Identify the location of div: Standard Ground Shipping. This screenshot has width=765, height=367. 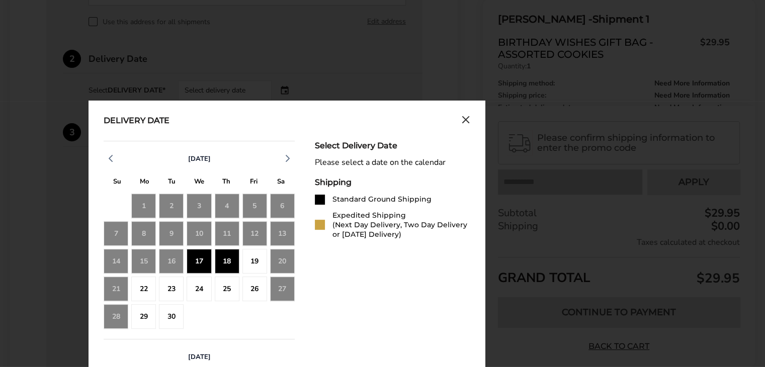
(382, 199).